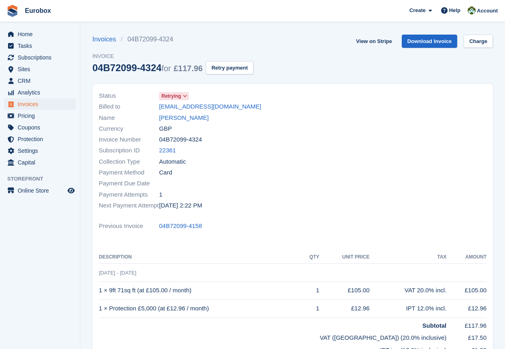 This screenshot has height=349, width=505. Describe the element at coordinates (42, 139) in the screenshot. I see `span: Protection` at that location.